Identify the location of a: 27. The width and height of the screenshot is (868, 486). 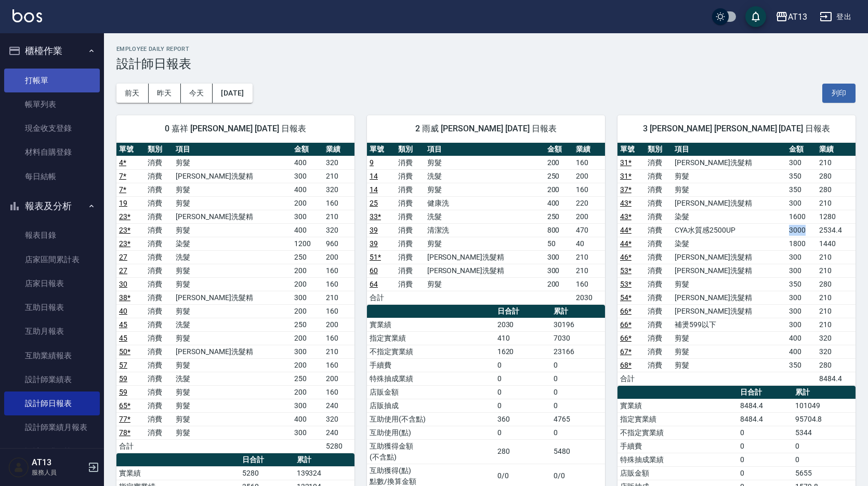
(123, 257).